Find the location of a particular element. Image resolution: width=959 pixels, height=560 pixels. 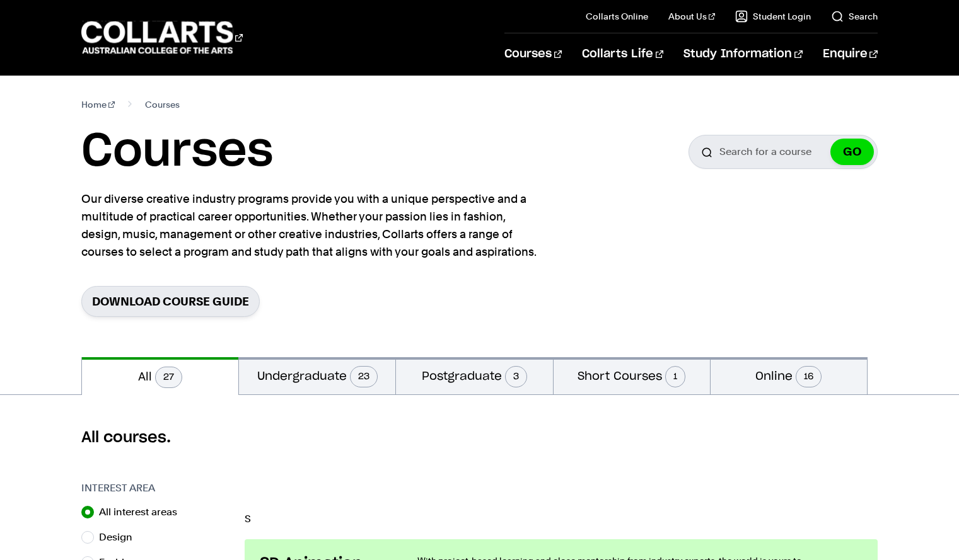

a: Student Login is located at coordinates (773, 17).